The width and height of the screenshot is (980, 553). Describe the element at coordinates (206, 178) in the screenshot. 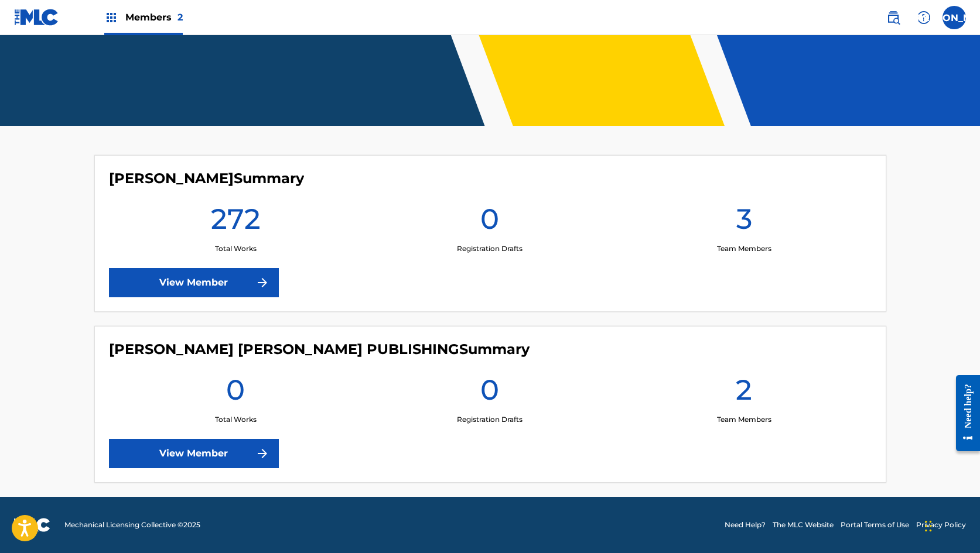

I see `h4: CORY QUINTARD` at that location.